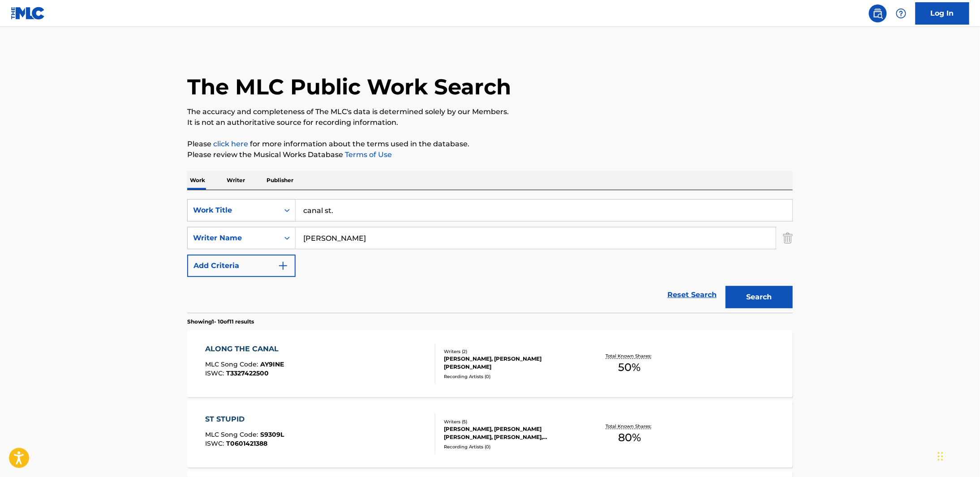 The image size is (980, 477). What do you see at coordinates (231, 144) in the screenshot?
I see `a: click here` at bounding box center [231, 144].